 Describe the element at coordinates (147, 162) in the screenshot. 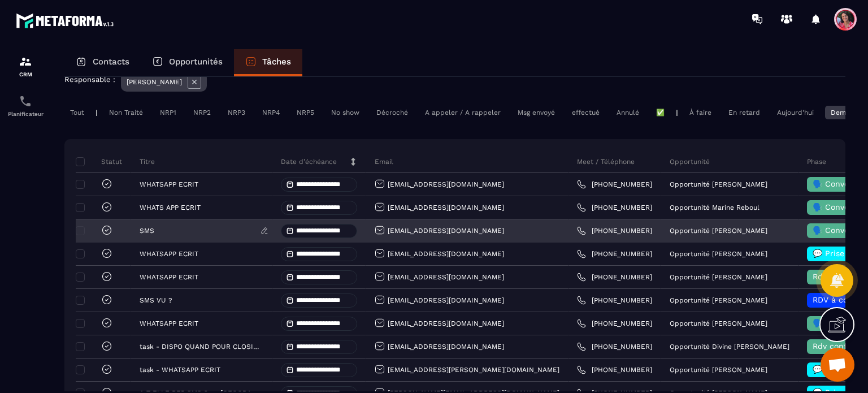

I see `p: Titre` at that location.